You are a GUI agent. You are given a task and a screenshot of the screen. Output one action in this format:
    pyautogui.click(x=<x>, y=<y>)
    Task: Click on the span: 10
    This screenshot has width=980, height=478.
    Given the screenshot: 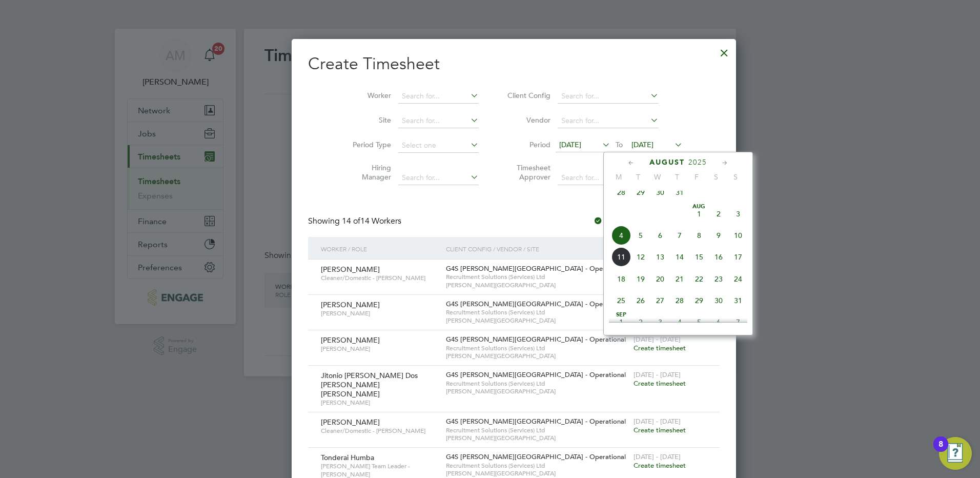 What is the action you would take?
    pyautogui.click(x=738, y=236)
    